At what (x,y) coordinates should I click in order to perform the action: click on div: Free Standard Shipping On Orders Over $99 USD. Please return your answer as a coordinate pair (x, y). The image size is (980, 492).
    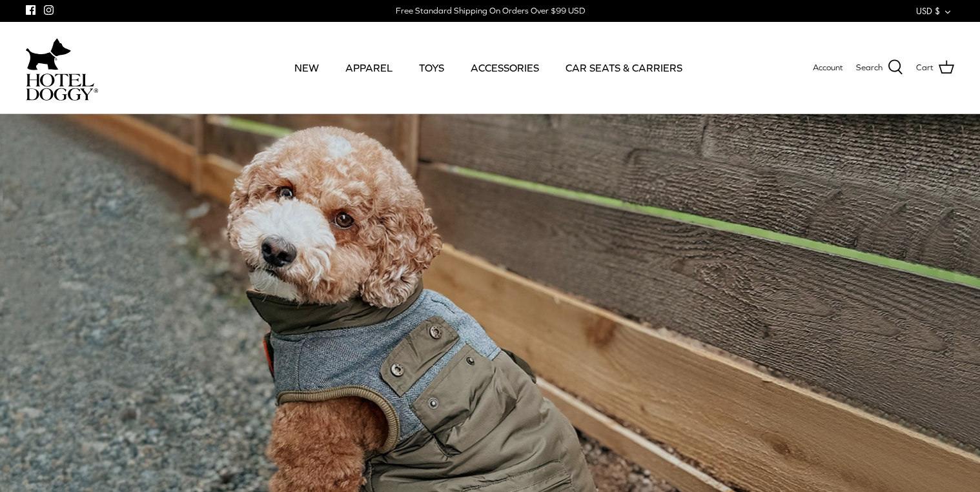
    Looking at the image, I should click on (490, 11).